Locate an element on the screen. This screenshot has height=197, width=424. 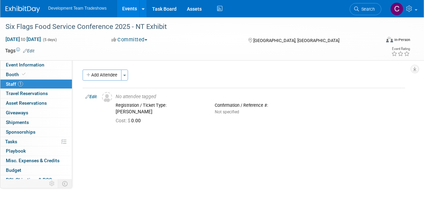
a: Booth is located at coordinates (36, 74).